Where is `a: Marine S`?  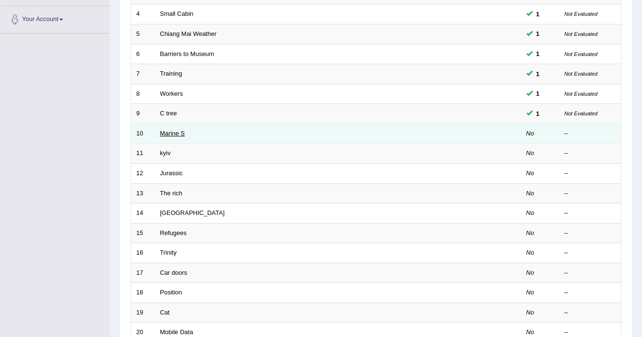 a: Marine S is located at coordinates (173, 133).